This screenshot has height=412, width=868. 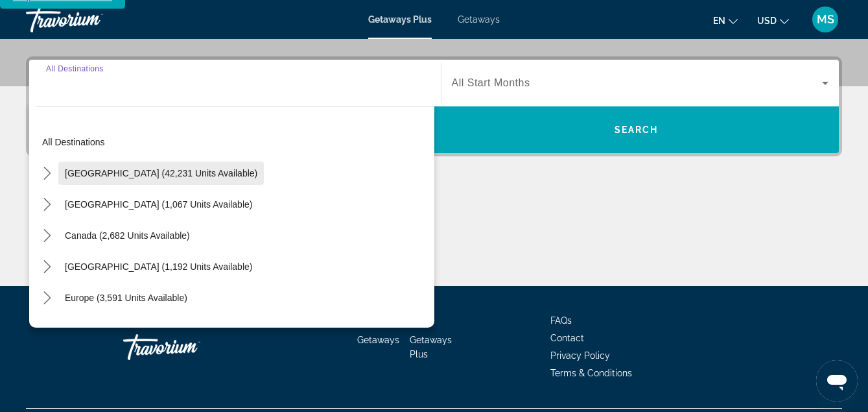 What do you see at coordinates (159, 267) in the screenshot?
I see `button: Select destination: Caribbean & Atlantic Islands (1,192 units available)` at bounding box center [159, 267].